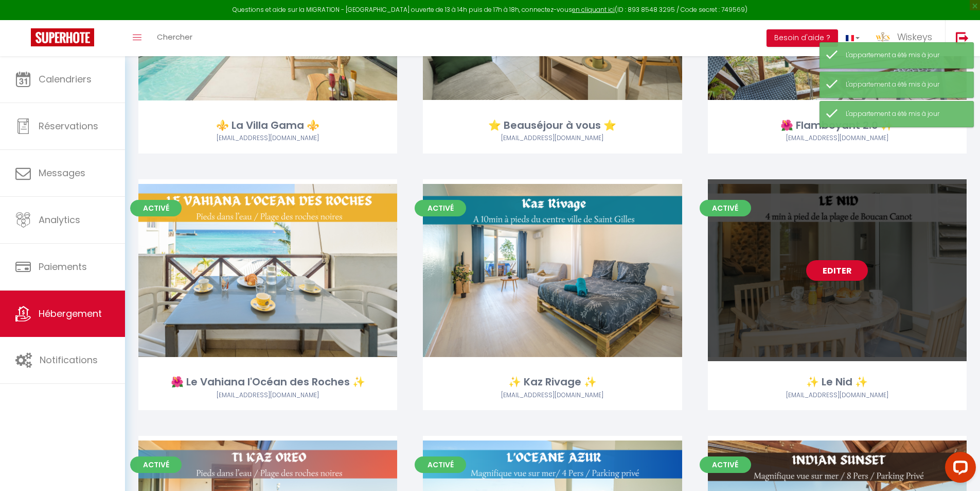 This screenshot has height=491, width=980. Describe the element at coordinates (838, 381) in the screenshot. I see `div: ✨ Le Nid ✨` at that location.